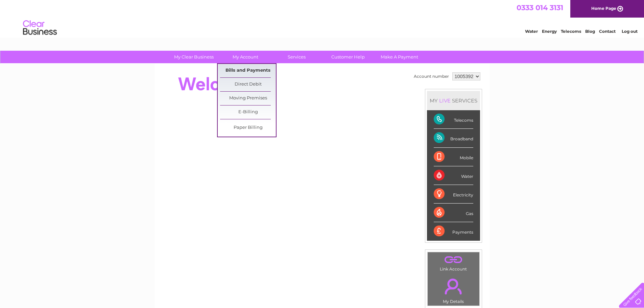 The width and height of the screenshot is (644, 308). I want to click on a: My Clear Business, so click(194, 57).